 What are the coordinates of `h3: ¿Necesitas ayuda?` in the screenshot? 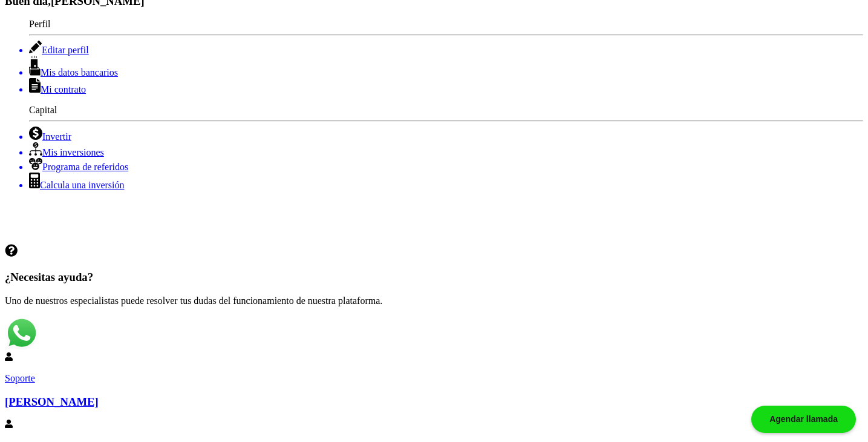 It's located at (434, 277).